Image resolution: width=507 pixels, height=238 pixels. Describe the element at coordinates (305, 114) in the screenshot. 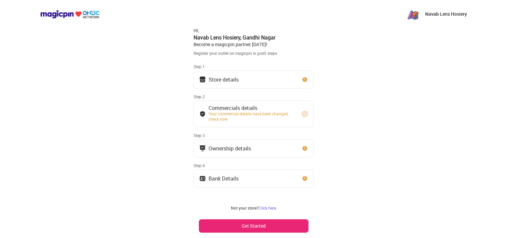

I see `img: refresh_circle.10b5a287.svg` at that location.